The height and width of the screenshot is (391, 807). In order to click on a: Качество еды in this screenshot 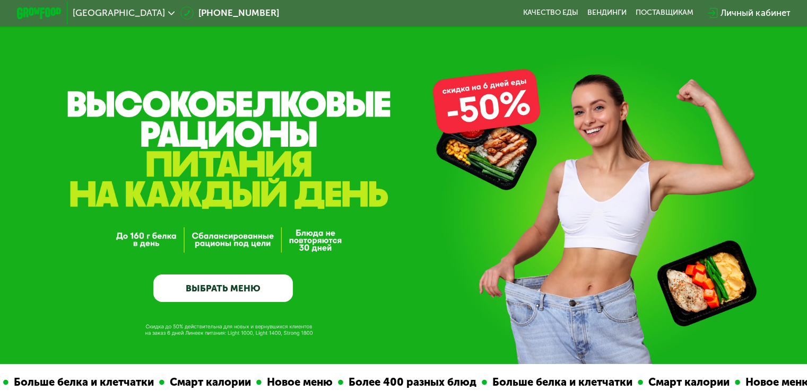, I will do `click(550, 13)`.